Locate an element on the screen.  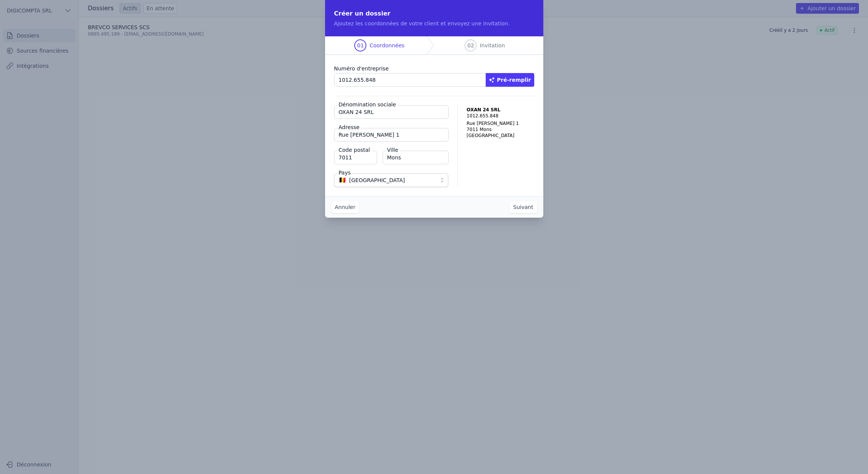
span: 01 is located at coordinates (361, 46).